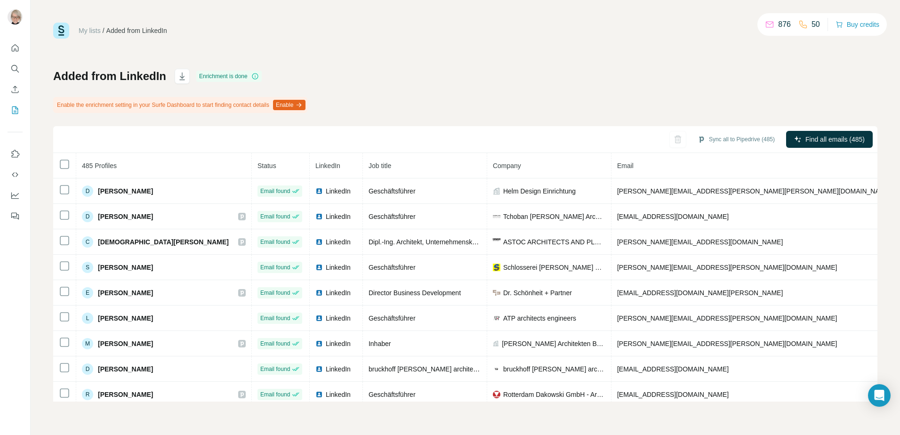  What do you see at coordinates (816, 24) in the screenshot?
I see `p: 50` at bounding box center [816, 24].